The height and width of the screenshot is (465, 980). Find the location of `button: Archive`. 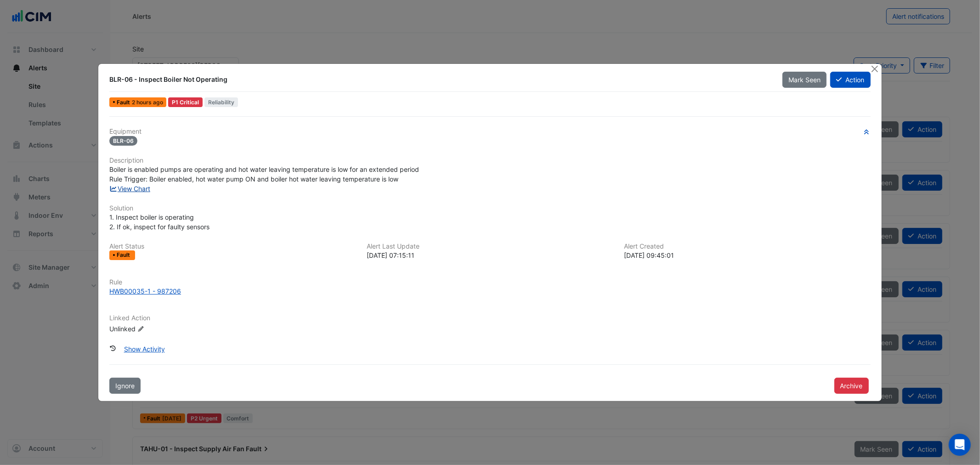

button: Archive is located at coordinates (852, 385).